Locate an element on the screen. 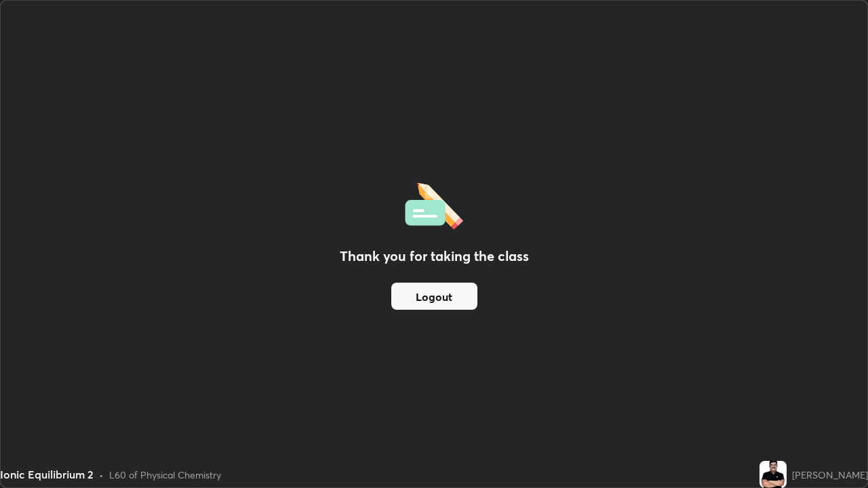 The image size is (868, 488). div: L60 of Physical Chemistry is located at coordinates (164, 475).